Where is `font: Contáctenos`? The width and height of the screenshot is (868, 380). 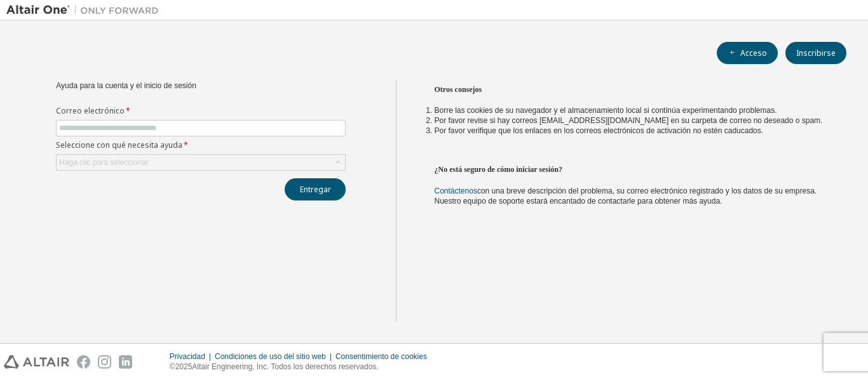
font: Contáctenos is located at coordinates (456, 191).